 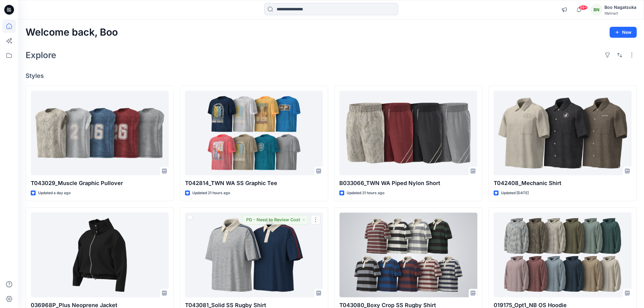 What do you see at coordinates (54, 193) in the screenshot?
I see `p: Updated a day ago` at bounding box center [54, 193].